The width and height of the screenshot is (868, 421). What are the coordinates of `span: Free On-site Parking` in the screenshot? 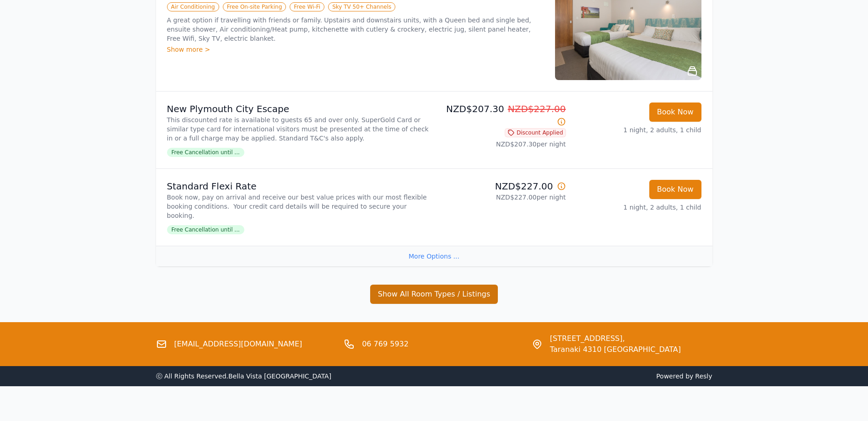 It's located at (254, 7).